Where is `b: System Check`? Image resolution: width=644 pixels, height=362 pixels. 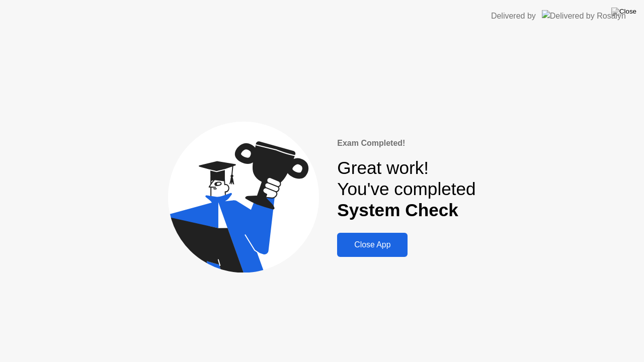 b: System Check is located at coordinates (398, 210).